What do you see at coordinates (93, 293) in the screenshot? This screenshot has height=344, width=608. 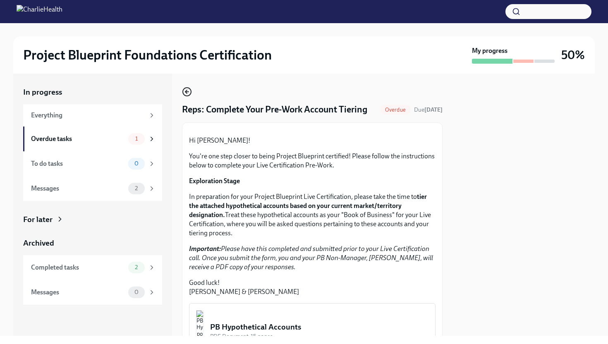 I see `a: Messages0` at bounding box center [93, 293].